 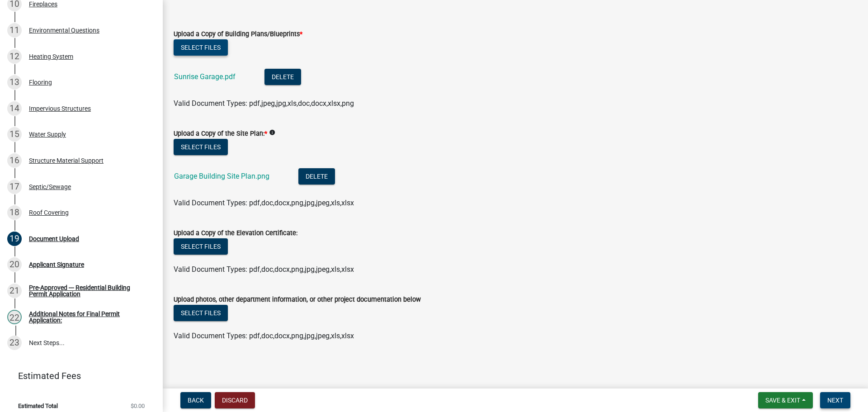 I want to click on button: Back, so click(x=196, y=400).